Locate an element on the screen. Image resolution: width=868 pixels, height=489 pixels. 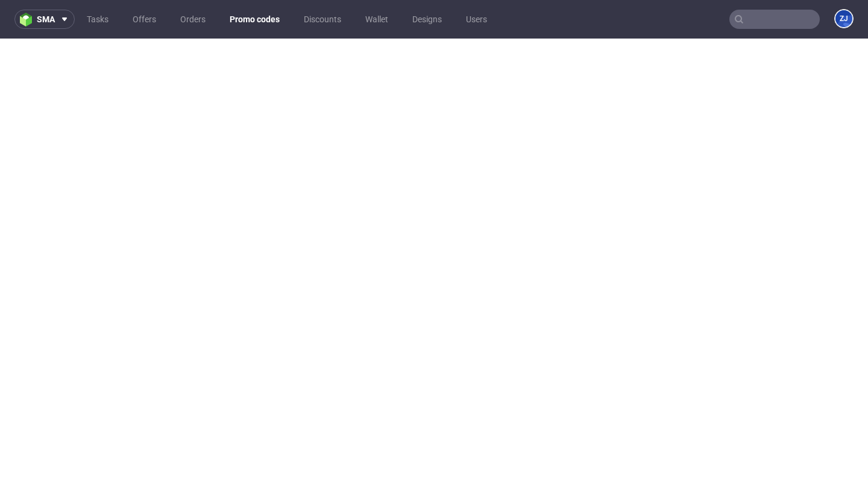
img: logo is located at coordinates (29, 19).